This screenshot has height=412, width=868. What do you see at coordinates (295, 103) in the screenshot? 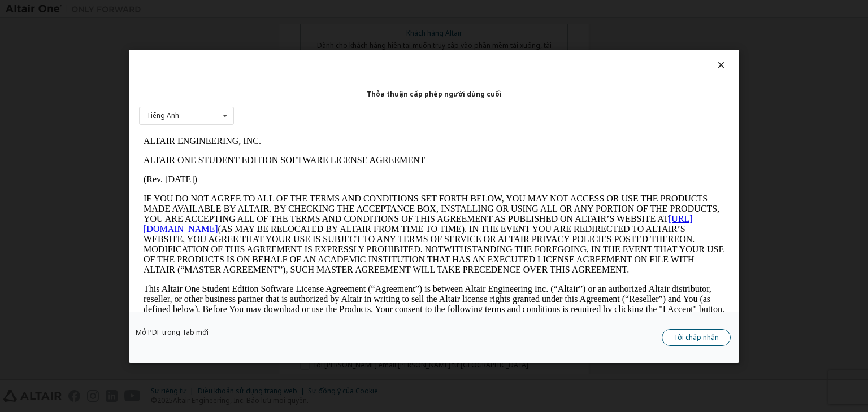
I see `p: IF YOU DO NOT AGREE TO ALL OF THE TERMS AND CONDITIONS SET FORTH BELOW, YOU MAY NOT ACCESS OR USE...` at bounding box center [295, 103].